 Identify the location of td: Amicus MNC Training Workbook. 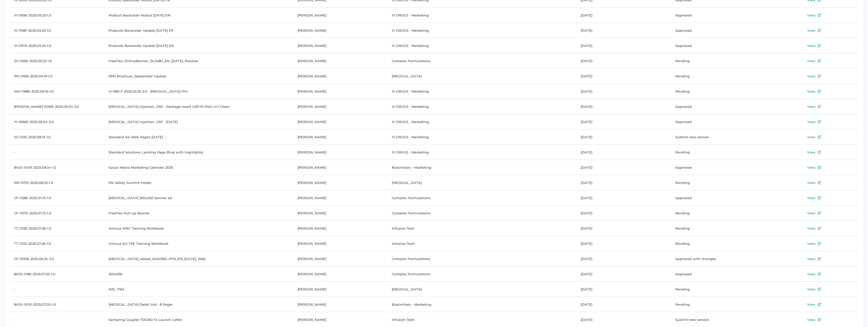
(198, 228).